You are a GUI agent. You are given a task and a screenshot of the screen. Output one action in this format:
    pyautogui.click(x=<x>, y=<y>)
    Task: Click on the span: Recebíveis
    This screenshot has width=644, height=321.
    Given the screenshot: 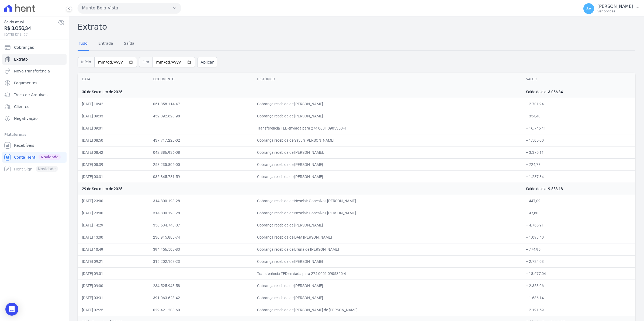 What is the action you would take?
    pyautogui.click(x=24, y=145)
    